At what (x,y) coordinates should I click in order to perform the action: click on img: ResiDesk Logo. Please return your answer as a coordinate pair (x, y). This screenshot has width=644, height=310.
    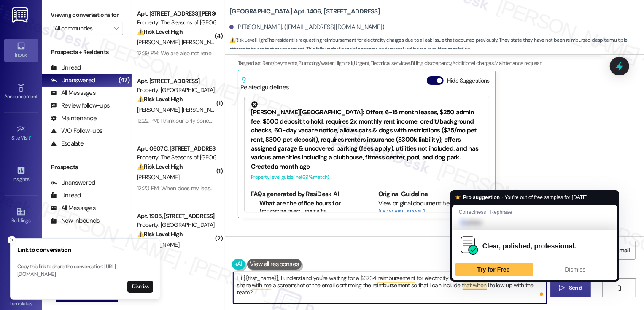
    Looking at the image, I should click on (20, 15).